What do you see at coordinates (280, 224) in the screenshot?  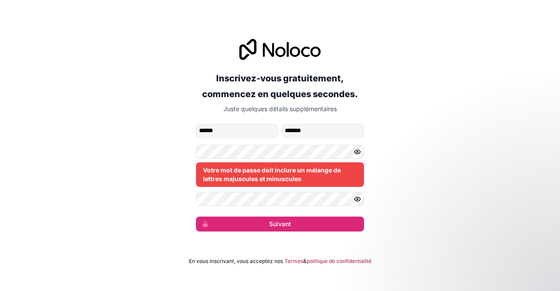 I see `font: Suivant` at bounding box center [280, 224].